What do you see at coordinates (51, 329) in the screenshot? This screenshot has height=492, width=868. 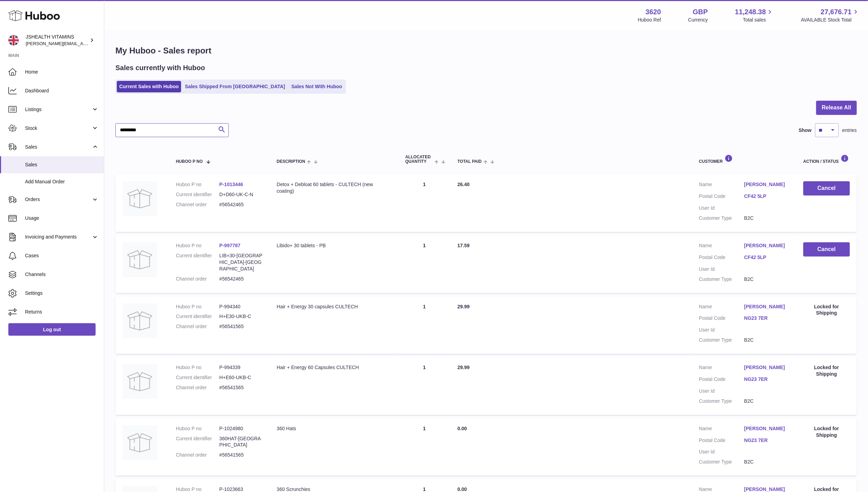 I see `a: Log out` at bounding box center [51, 329].